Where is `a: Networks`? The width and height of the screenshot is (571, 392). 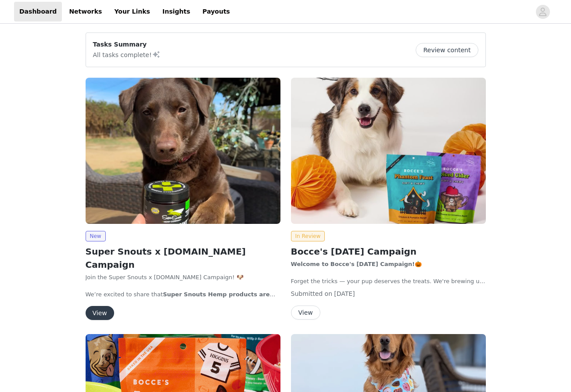
a: Networks is located at coordinates (85, 12).